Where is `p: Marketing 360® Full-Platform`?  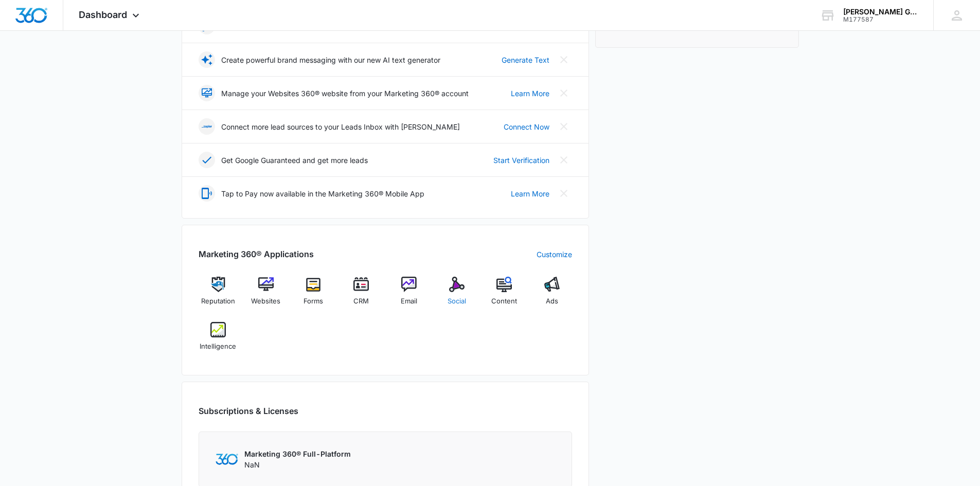 p: Marketing 360® Full-Platform is located at coordinates (298, 454).